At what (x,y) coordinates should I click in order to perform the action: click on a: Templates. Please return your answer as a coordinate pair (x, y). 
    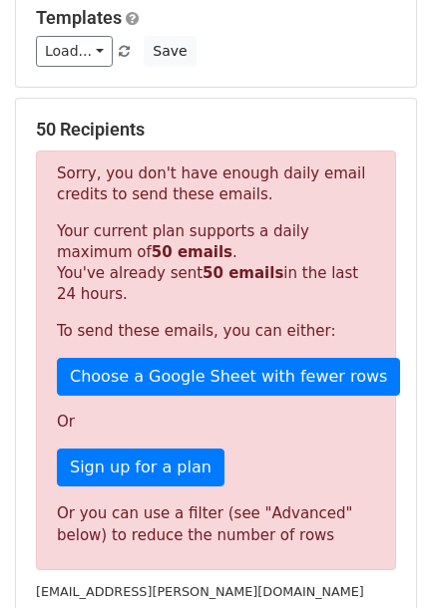
    Looking at the image, I should click on (79, 17).